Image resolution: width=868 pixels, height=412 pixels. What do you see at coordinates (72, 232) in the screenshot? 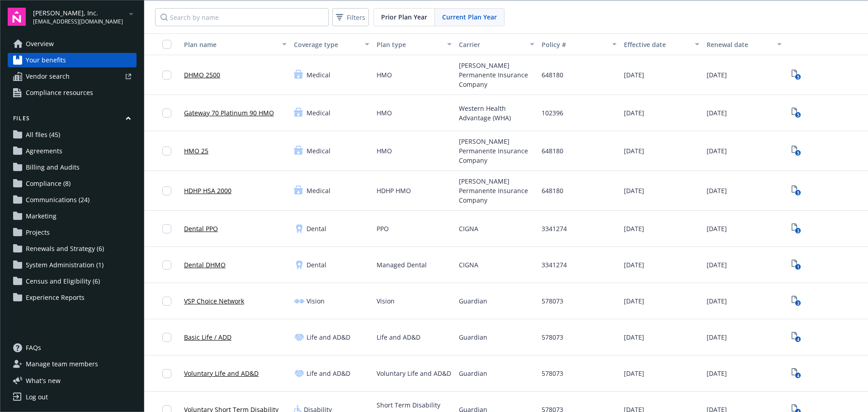
I see `a: Projects` at bounding box center [72, 232].